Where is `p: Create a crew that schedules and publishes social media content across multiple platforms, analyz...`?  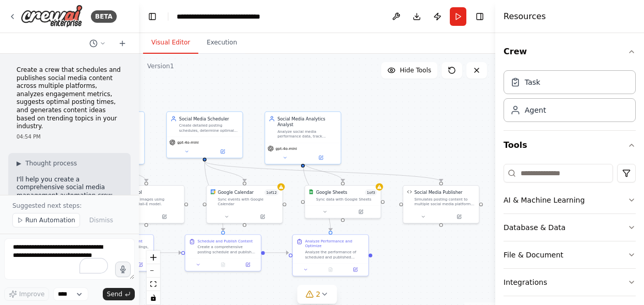
p: Create a crew that schedules and publishes social media content across multiple platforms, analyz... is located at coordinates (69, 98).